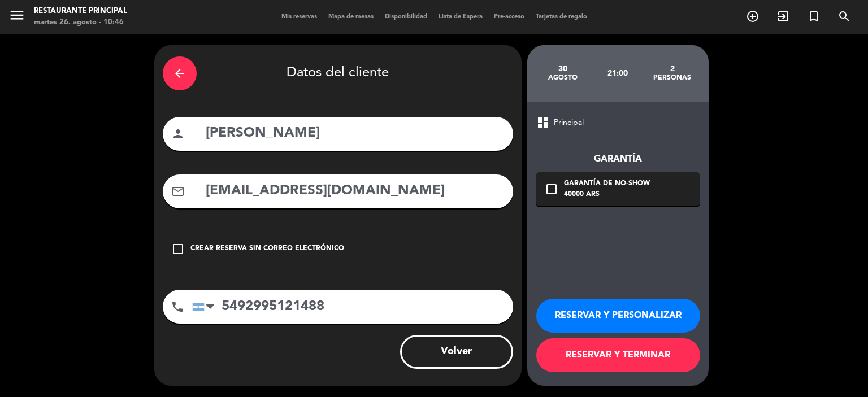  I want to click on span: Principal, so click(568, 123).